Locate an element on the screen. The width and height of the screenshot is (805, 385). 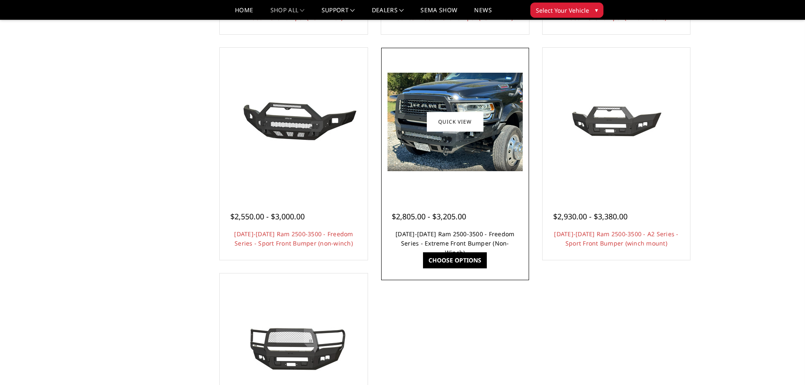
span: $2,930.00 - $3,380.00 is located at coordinates (590, 216).